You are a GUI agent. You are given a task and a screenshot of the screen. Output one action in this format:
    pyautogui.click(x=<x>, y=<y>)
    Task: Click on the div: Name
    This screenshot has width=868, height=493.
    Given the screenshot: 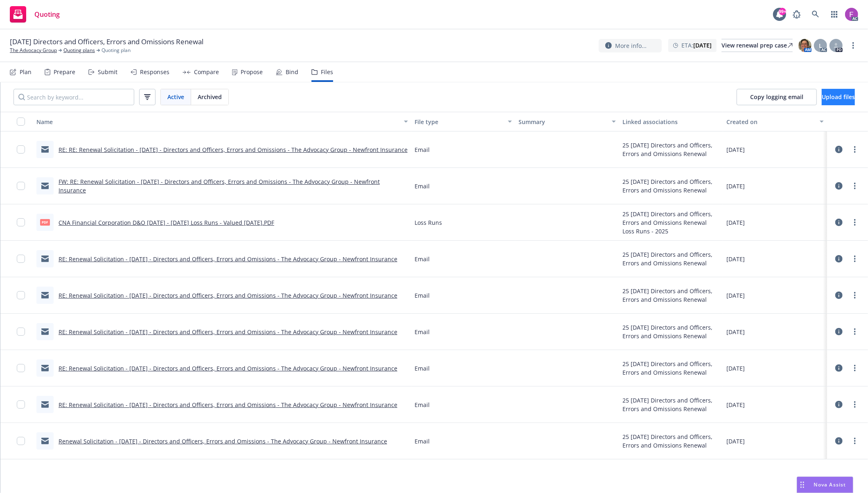 What is the action you would take?
    pyautogui.click(x=218, y=121)
    